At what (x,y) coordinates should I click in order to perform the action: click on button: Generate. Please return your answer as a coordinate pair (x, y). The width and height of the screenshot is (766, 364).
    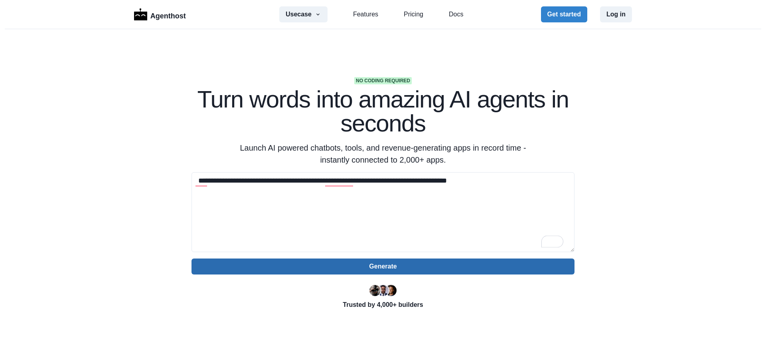
    Looking at the image, I should click on (383, 266).